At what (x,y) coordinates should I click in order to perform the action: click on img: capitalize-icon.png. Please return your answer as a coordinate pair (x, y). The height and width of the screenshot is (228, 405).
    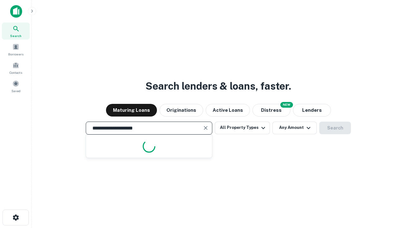
    Looking at the image, I should click on (16, 11).